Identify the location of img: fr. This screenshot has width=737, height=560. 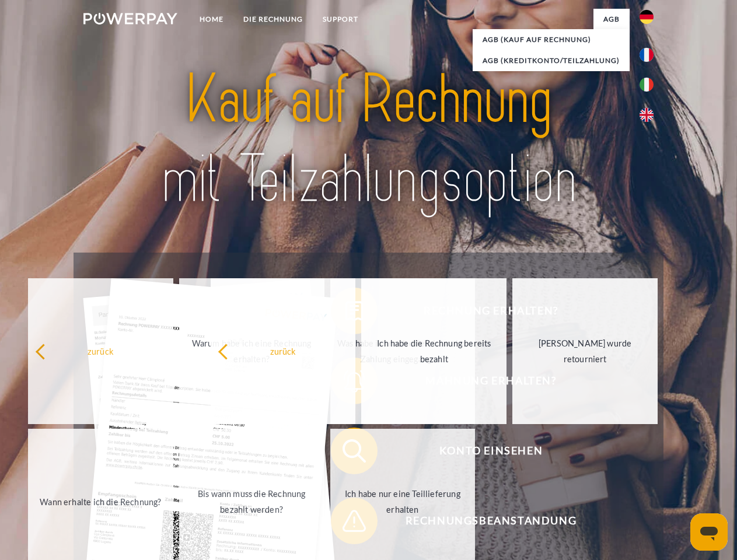
(647, 55).